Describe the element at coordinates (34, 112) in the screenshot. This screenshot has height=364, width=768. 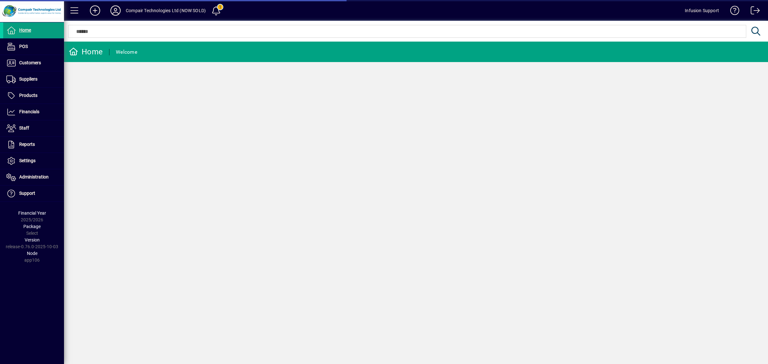
I see `a: Financials` at that location.